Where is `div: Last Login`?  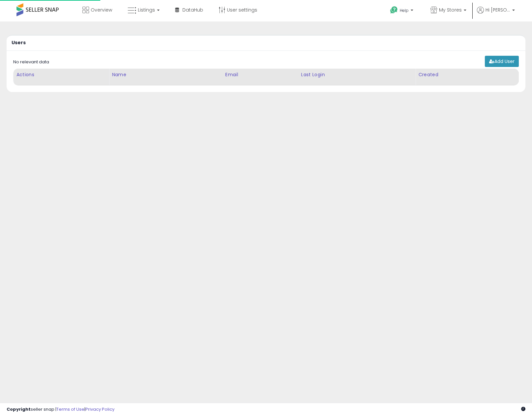
div: Last Login is located at coordinates (357, 75).